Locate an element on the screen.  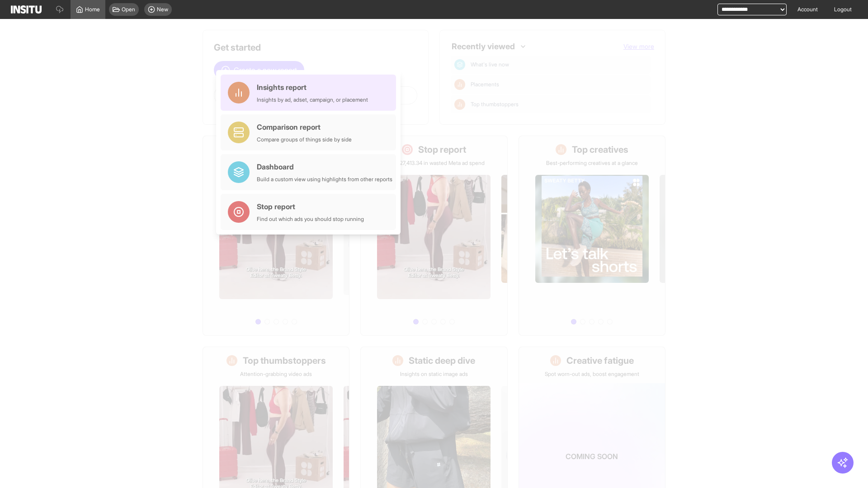
div: Dashboard is located at coordinates (325, 167).